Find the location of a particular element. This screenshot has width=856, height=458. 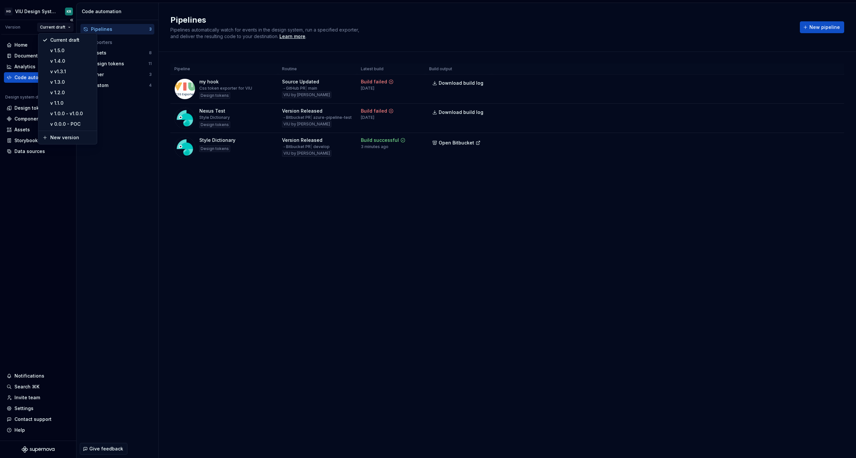

div: Current draft is located at coordinates (72, 40).